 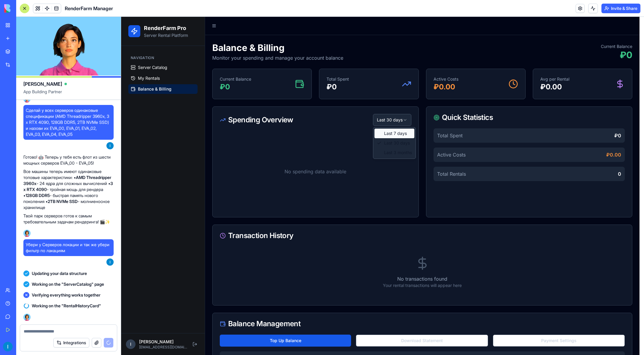 What do you see at coordinates (63, 201) in the screenshot?
I see `strong: 2TB NVMe SSD` at bounding box center [63, 201].